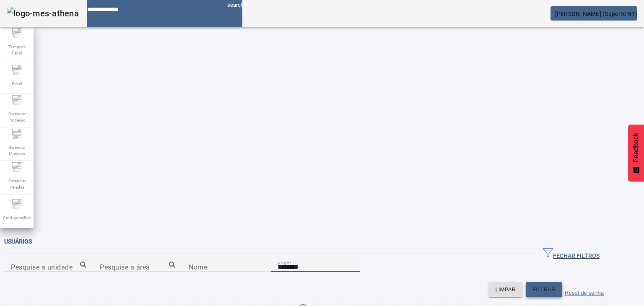 The image size is (644, 306). I want to click on button: LIMPAR, so click(506, 289).